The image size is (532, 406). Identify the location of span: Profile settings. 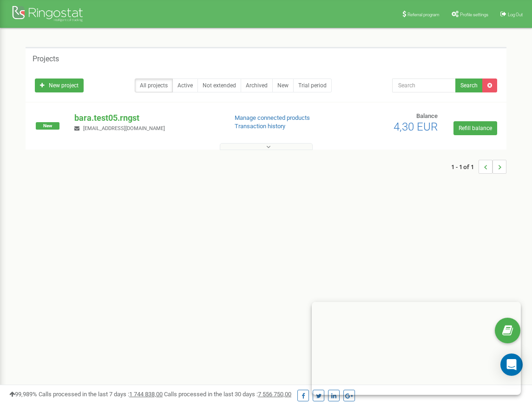
(474, 15).